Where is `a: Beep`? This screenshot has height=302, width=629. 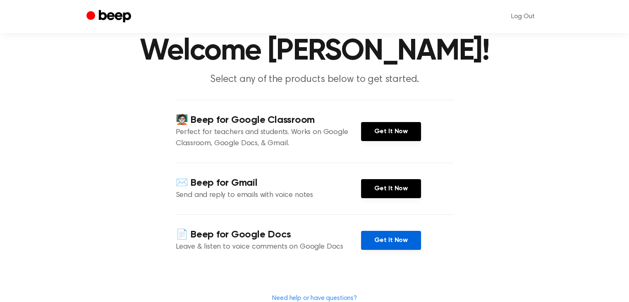
a: Beep is located at coordinates (110, 17).